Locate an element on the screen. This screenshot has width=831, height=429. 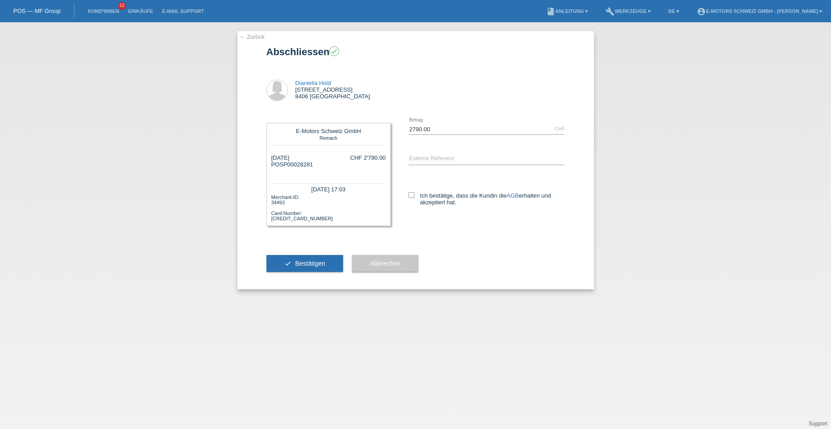
span: Bestätigen is located at coordinates (310, 264).